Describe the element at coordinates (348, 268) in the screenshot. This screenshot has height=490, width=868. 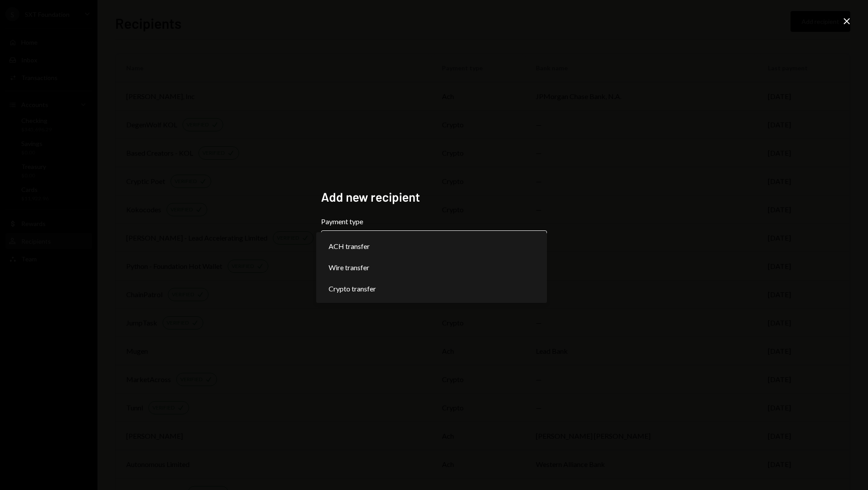
I see `span: Wire transfer` at that location.